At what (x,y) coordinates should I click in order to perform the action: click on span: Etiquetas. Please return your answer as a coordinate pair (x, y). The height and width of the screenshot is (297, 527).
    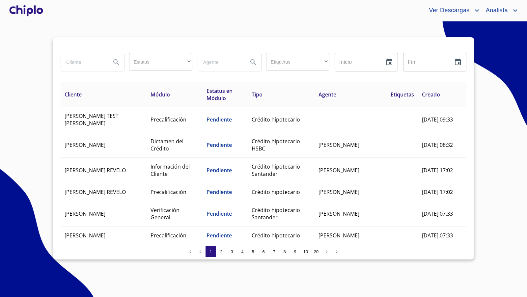
    Looking at the image, I should click on (402, 95).